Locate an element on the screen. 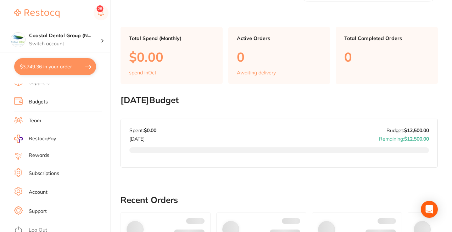 The image size is (452, 232). p: $0.00 is located at coordinates (171, 57).